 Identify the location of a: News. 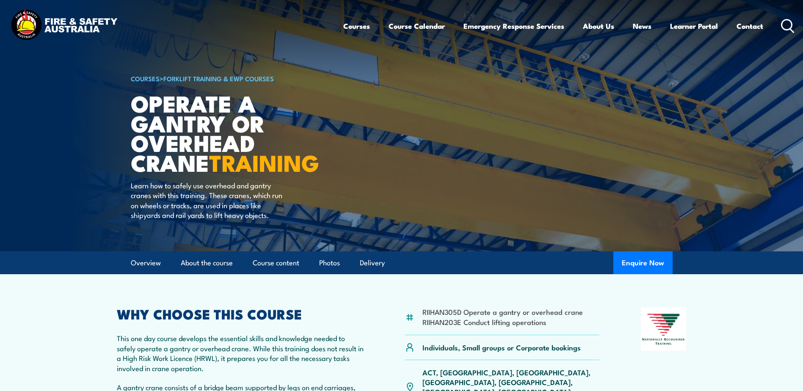
(642, 26).